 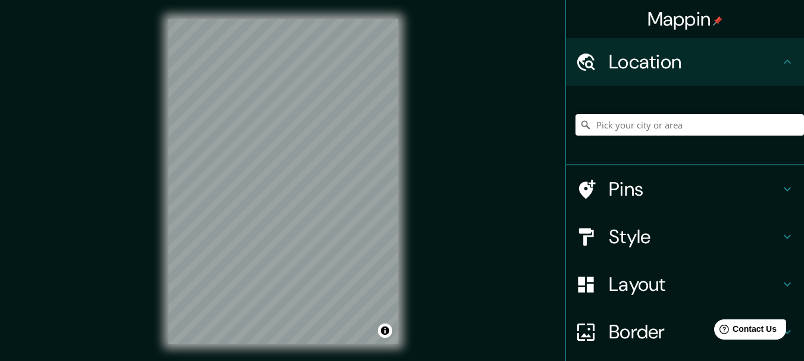 What do you see at coordinates (685, 332) in the screenshot?
I see `div: Border` at bounding box center [685, 332].